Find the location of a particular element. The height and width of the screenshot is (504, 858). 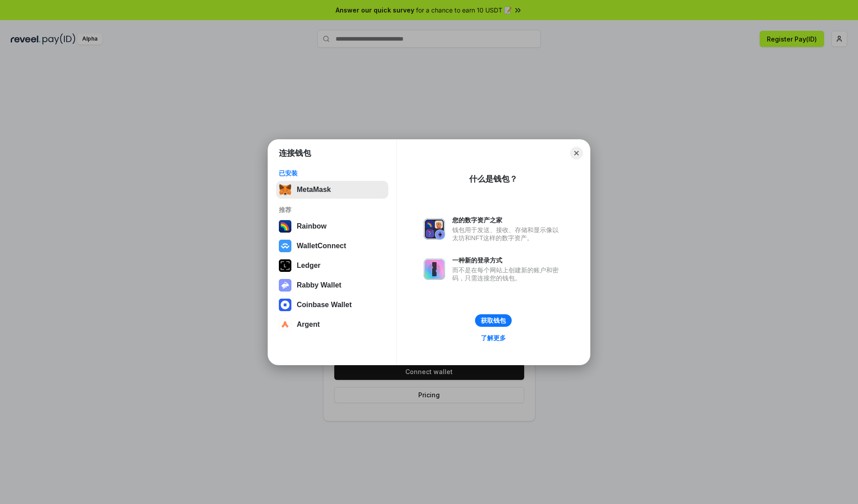

button: Close is located at coordinates (576, 153).